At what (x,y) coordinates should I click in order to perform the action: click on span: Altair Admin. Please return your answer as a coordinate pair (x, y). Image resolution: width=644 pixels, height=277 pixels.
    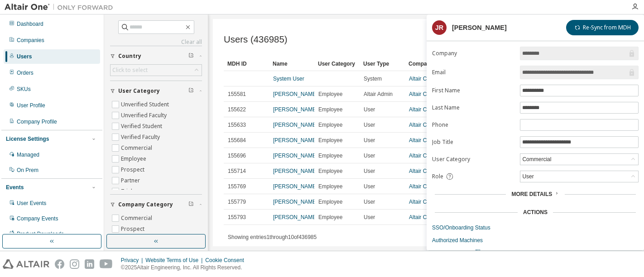
    Looking at the image, I should click on (378, 95).